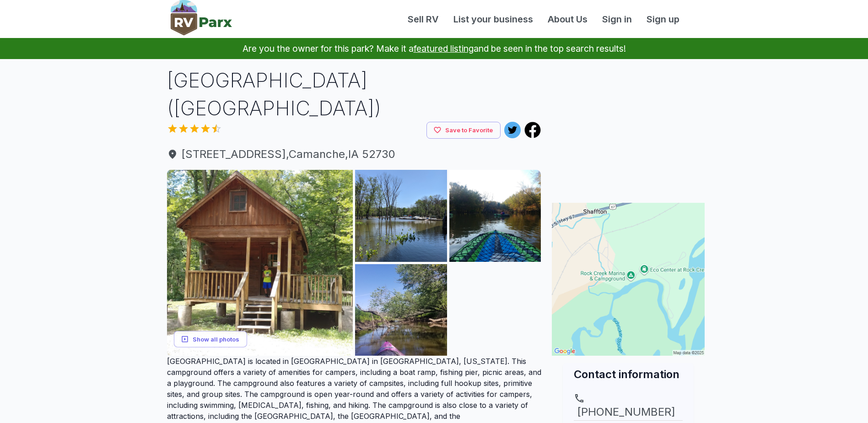 This screenshot has height=423, width=868. Describe the element at coordinates (260, 262) in the screenshot. I see `img: AAcXr8rDaA3Dii5_XHLBckWD65i_9l_d5u_HWTkibaWBtlyDrQwiVsT81TMuK3fSoY9GM323AMeWPPUFNGSnsVpLEVLU-zfKq...` at that location.